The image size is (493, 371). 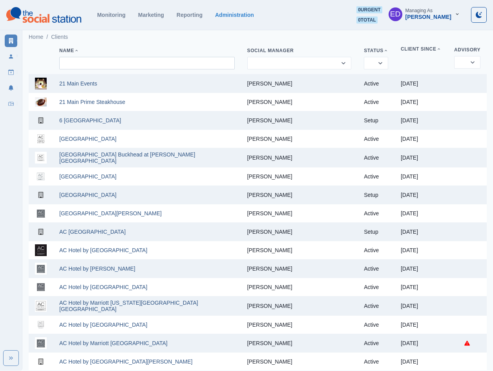 What do you see at coordinates (299, 51) in the screenshot?
I see `div: Social Manager` at bounding box center [299, 51].